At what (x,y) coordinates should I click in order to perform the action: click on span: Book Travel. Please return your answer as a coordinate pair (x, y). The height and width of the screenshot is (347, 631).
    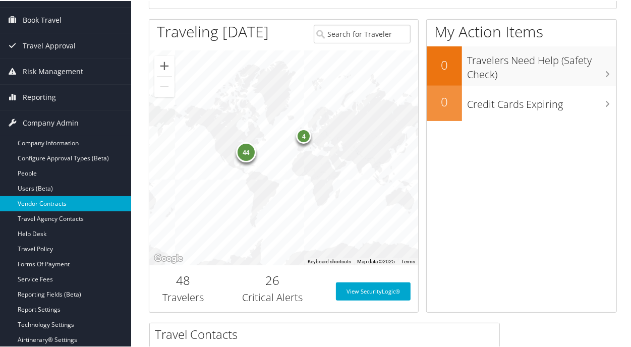
    Looking at the image, I should click on (42, 19).